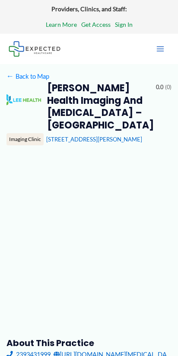 The image size is (178, 356). I want to click on span: 0.0, so click(159, 87).